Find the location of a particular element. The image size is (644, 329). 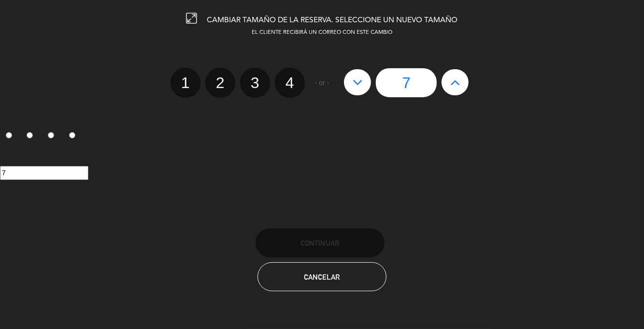

input: 4 is located at coordinates (72, 135).